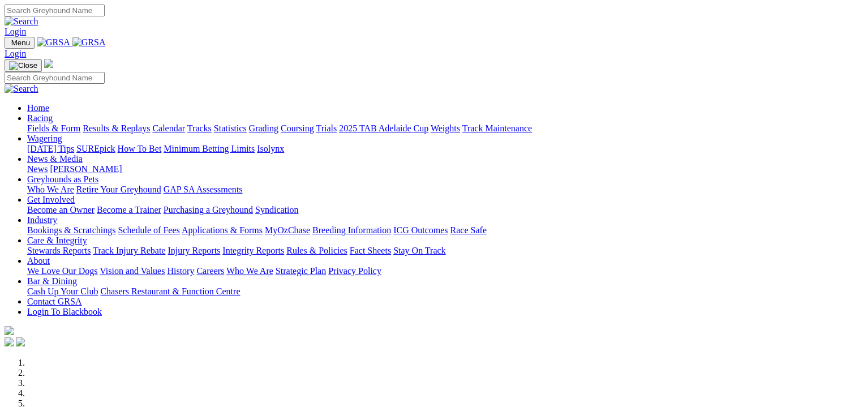  What do you see at coordinates (62, 270) in the screenshot?
I see `a: We Love Our Dogs` at bounding box center [62, 270].